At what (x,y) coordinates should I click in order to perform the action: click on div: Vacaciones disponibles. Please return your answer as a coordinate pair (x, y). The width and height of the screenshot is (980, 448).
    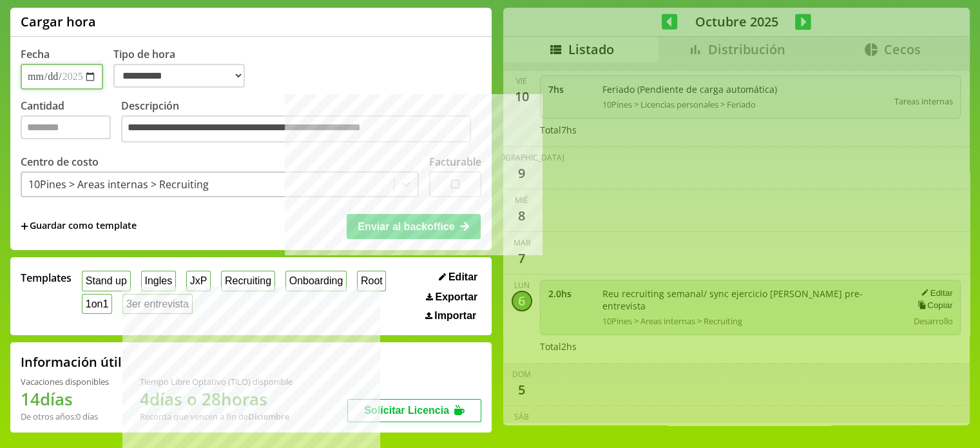
    Looking at the image, I should click on (64, 382).